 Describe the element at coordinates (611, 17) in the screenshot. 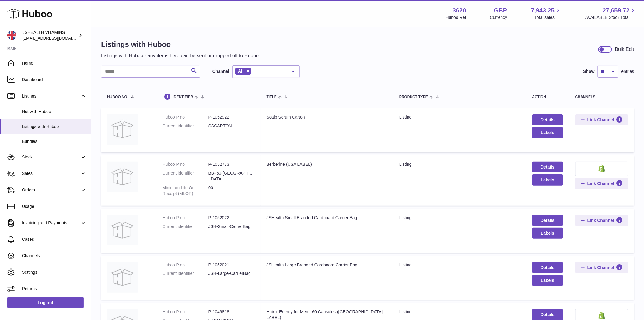

I see `span: AVAILABLE Stock Total` at that location.